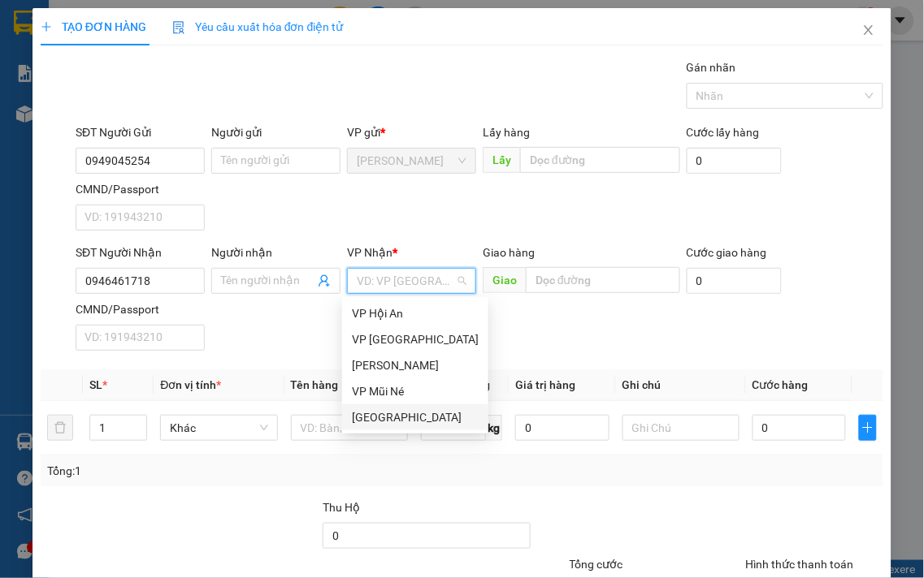  What do you see at coordinates (341, 507) in the screenshot?
I see `span: Thu Hộ` at bounding box center [341, 507].